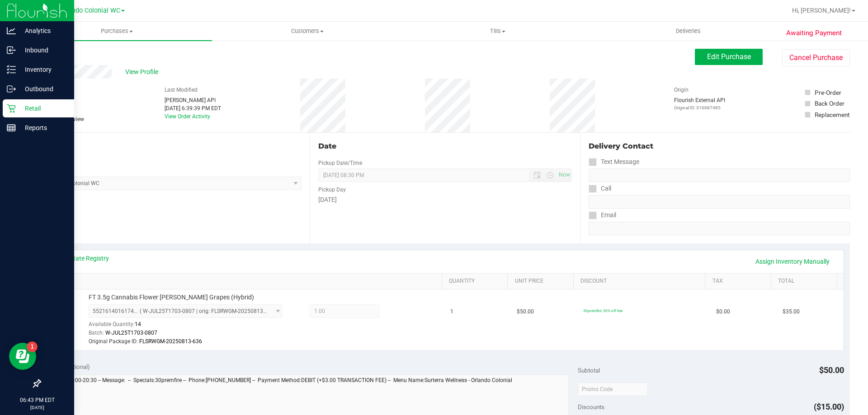 The image size is (868, 415). Describe the element at coordinates (728, 57) in the screenshot. I see `button: Edit Purchase` at that location.